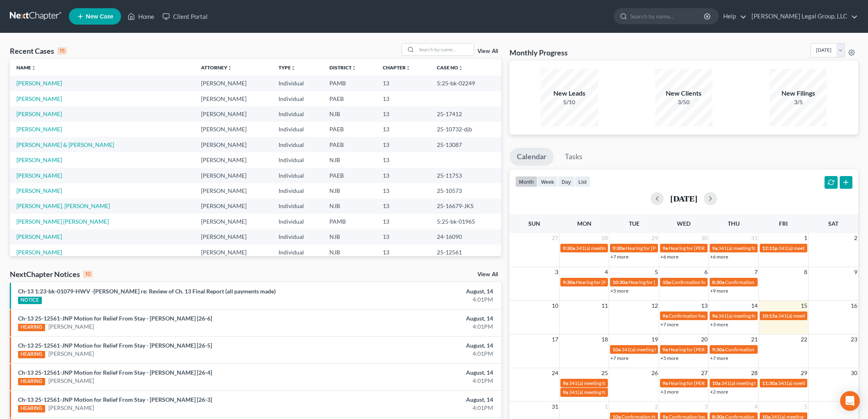  What do you see at coordinates (217, 67) in the screenshot?
I see `a: Attorneyunfold_more` at bounding box center [217, 67].